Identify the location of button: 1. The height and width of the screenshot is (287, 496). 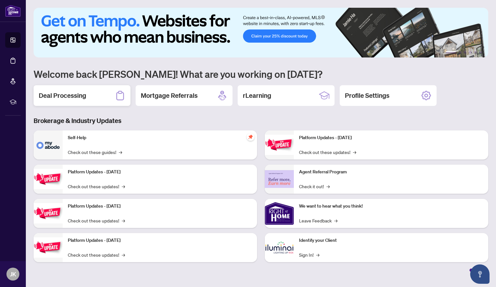
(451, 52).